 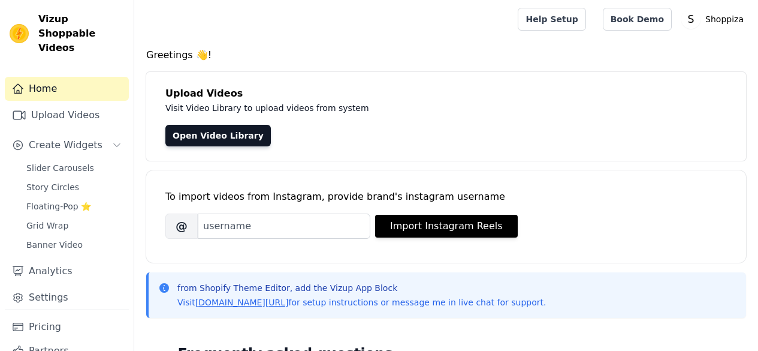 What do you see at coordinates (67, 327) in the screenshot?
I see `a: Pricing` at bounding box center [67, 327].